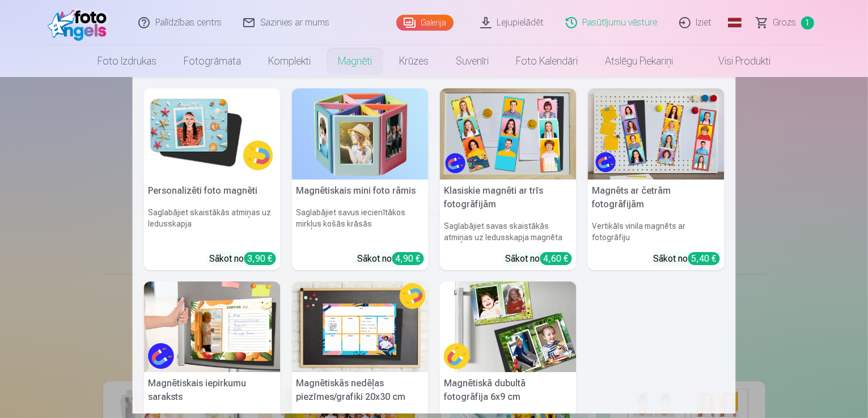 The width and height of the screenshot is (868, 418). What do you see at coordinates (508, 232) in the screenshot?
I see `h6: Saglabājiet savas skaistākās atmiņas uz ledusskapja magnēta` at bounding box center [508, 232].